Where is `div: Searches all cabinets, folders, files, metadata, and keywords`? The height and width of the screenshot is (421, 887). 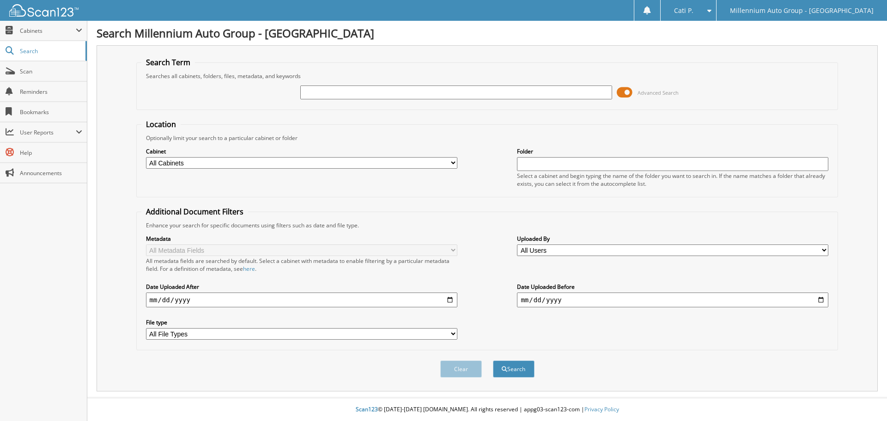
div: Searches all cabinets, folders, files, metadata, and keywords is located at coordinates (487, 76).